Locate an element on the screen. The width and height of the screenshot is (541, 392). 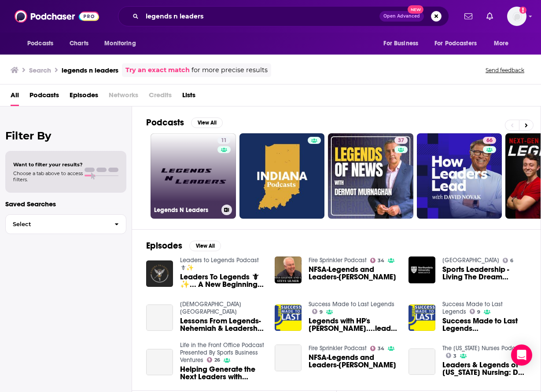
a: The Texas Nurses Podcast is located at coordinates (483, 348).